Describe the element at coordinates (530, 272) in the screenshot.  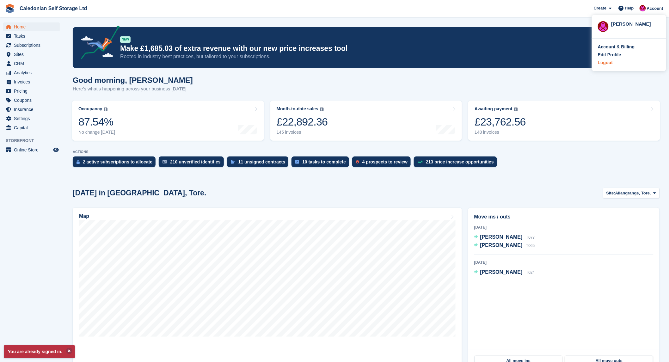
I see `span: T024` at that location.